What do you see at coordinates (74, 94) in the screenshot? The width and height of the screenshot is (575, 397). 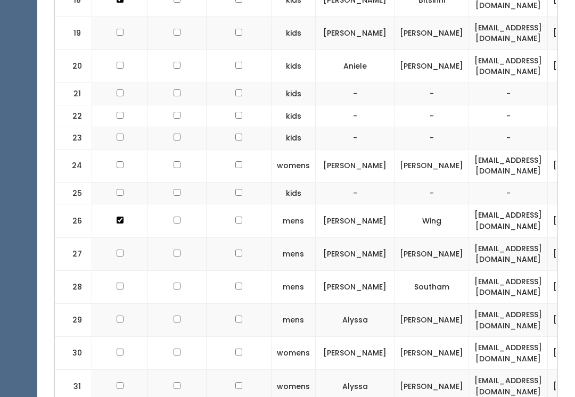 I see `td: 21` at bounding box center [74, 94].